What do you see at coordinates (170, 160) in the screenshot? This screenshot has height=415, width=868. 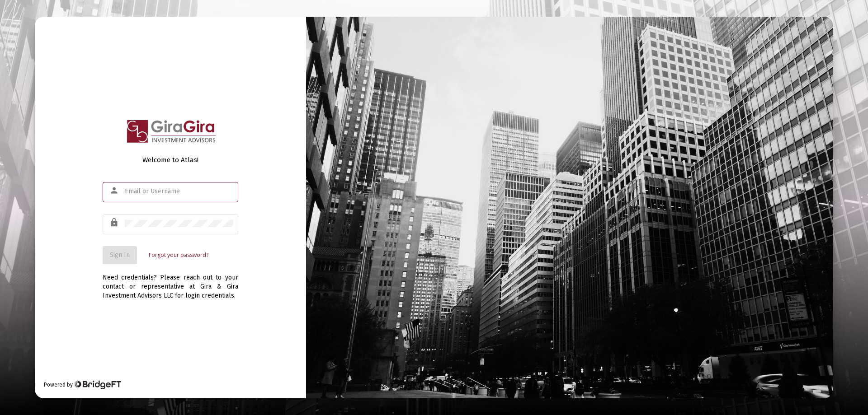 I see `div: Welcome to Atlas!` at bounding box center [170, 160].